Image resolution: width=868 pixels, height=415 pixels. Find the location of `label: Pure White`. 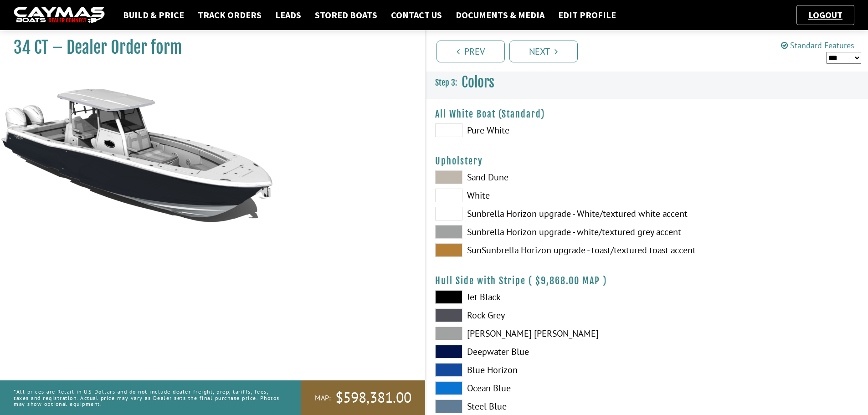

label: Pure White is located at coordinates (536, 130).